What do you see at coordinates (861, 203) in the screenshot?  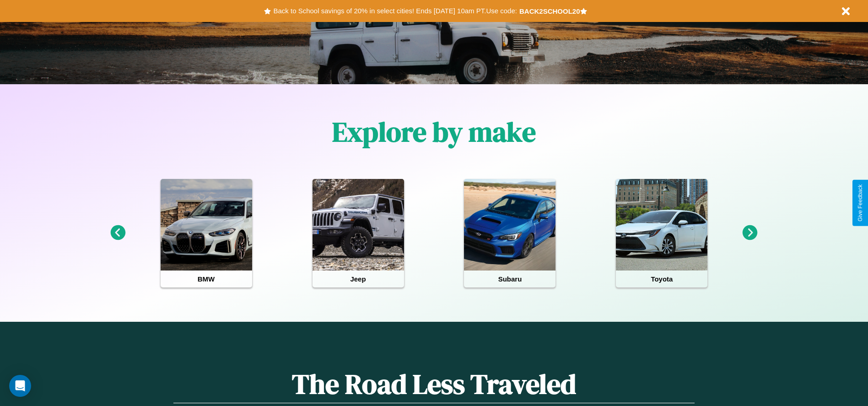 I see `div: Give Feedback` at bounding box center [861, 203].